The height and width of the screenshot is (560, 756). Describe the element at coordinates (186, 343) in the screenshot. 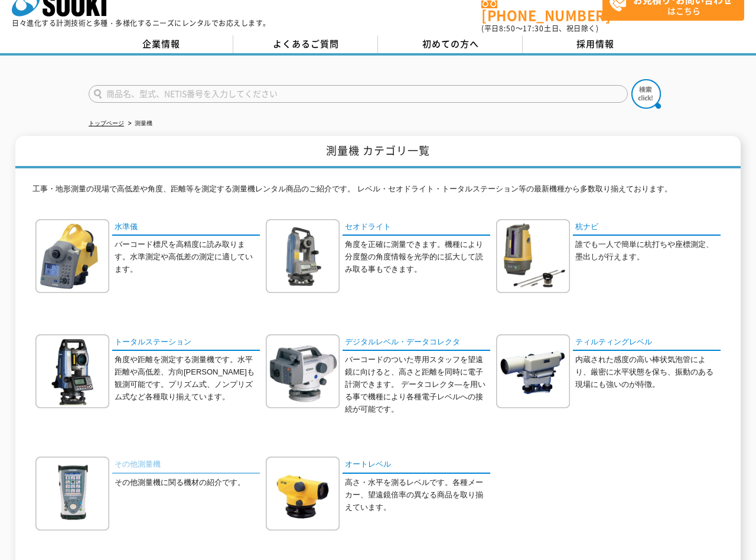

I see `a: トータルステーション` at that location.